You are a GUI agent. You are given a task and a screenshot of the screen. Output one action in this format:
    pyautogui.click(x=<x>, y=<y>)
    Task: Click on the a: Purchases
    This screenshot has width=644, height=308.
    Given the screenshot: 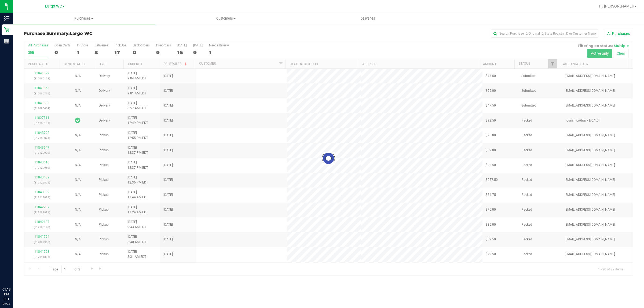 What is the action you would take?
    pyautogui.click(x=84, y=19)
    